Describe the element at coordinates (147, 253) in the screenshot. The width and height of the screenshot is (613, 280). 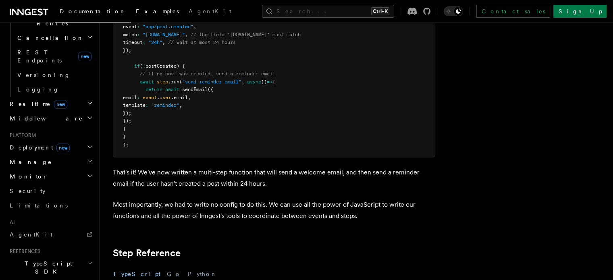
I see `a: Step Reference` at that location.